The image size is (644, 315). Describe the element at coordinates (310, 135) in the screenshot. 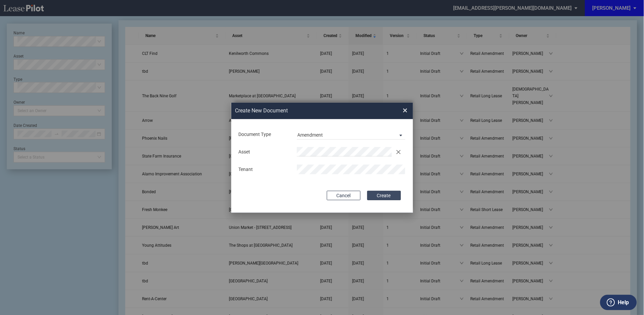

I see `div: Amendment` at that location.